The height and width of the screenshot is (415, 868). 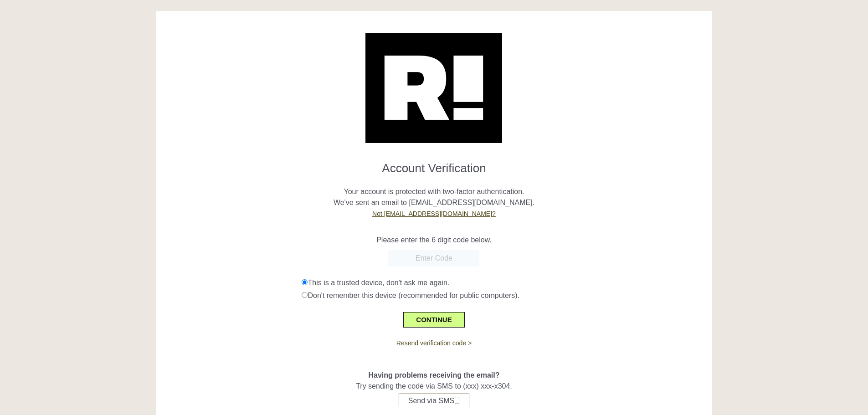 What do you see at coordinates (434, 258) in the screenshot?
I see `input: Enter Code` at bounding box center [434, 258].